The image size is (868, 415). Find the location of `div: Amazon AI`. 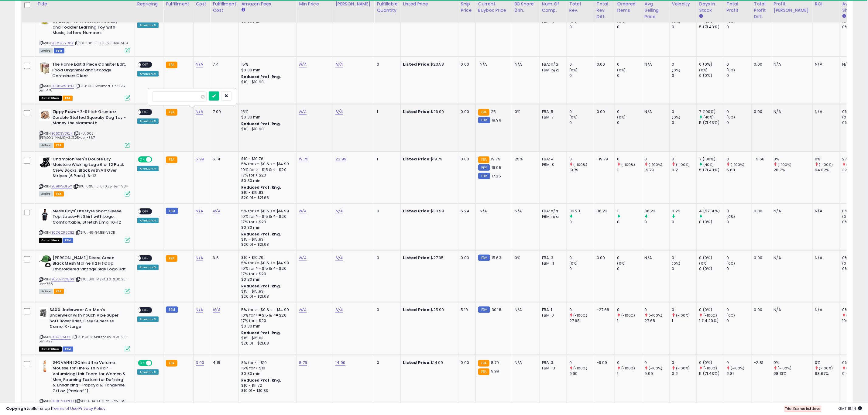

div: Amazon AI is located at coordinates (148, 169).